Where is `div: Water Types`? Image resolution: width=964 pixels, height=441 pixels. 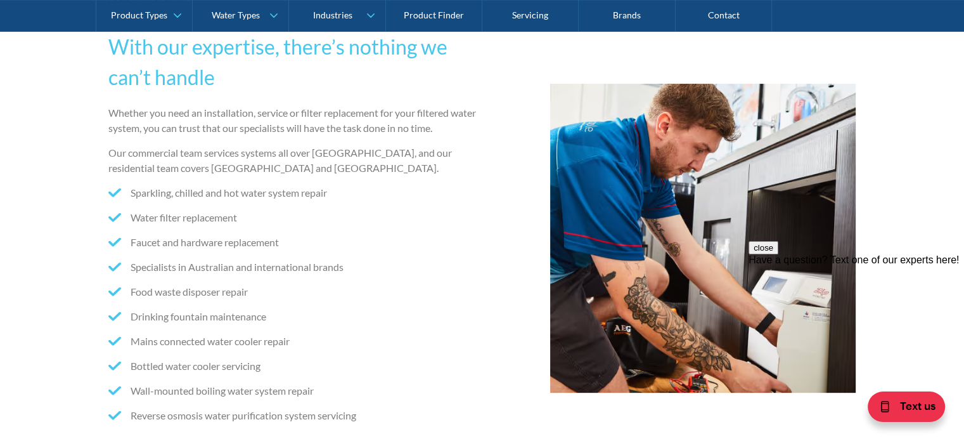 div: Water Types is located at coordinates (236, 15).